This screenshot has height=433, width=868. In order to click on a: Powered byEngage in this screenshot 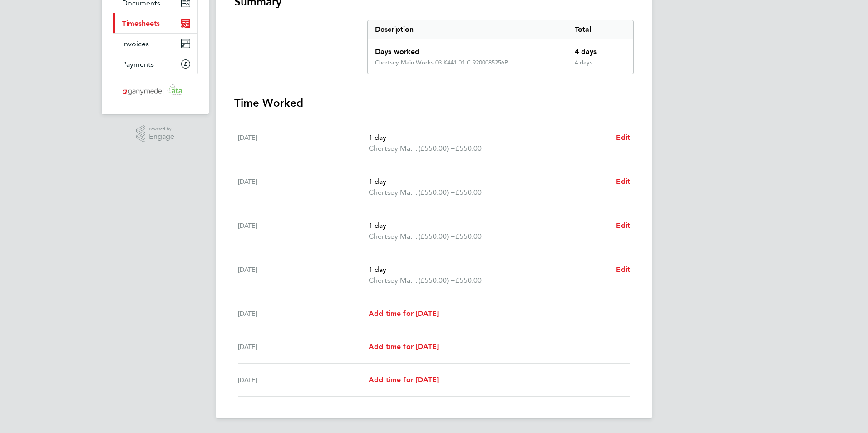, I will do `click(155, 134)`.